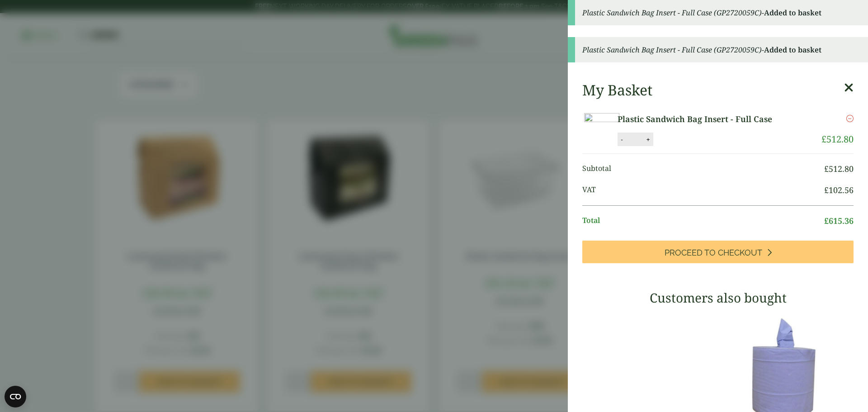  What do you see at coordinates (718, 298) in the screenshot?
I see `h3: Customers also bought` at bounding box center [718, 298].